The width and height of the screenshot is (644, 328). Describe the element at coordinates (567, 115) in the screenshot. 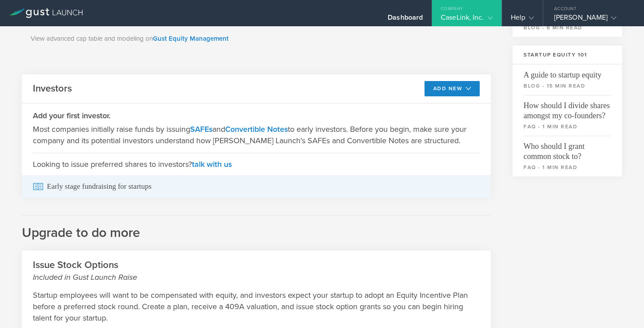

I see `a: How should I divide shares amongst my co-founders?faq - 1 min read` at that location.